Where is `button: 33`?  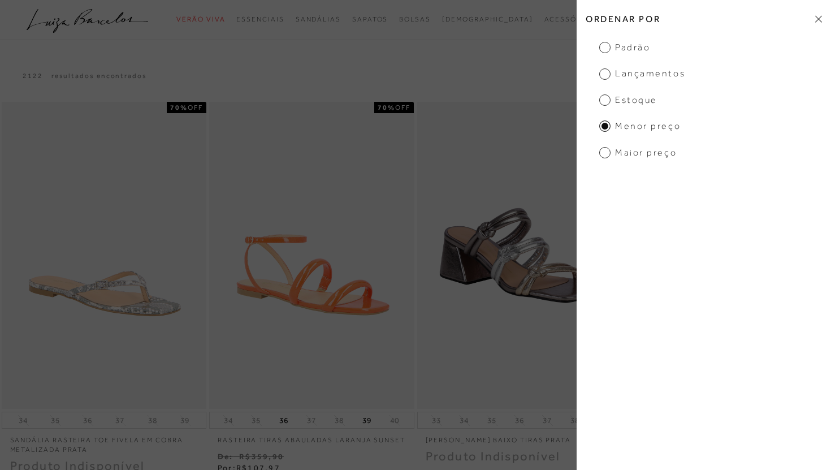
button: 33 is located at coordinates (436, 420).